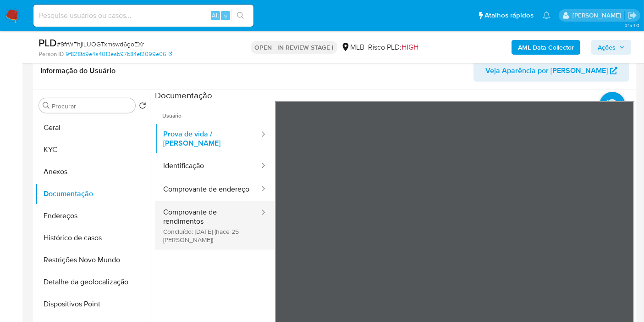 The width and height of the screenshot is (644, 322). I want to click on b: AML Data Collector, so click(546, 47).